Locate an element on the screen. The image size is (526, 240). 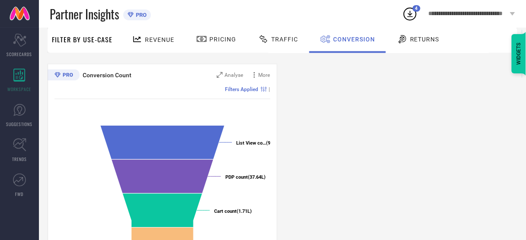
span: Traffic is located at coordinates (284, 39).